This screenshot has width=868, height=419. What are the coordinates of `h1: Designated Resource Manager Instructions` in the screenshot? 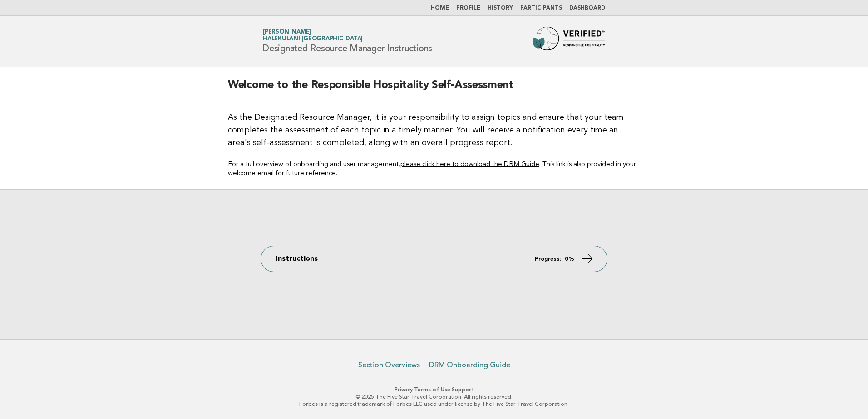 It's located at (347, 41).